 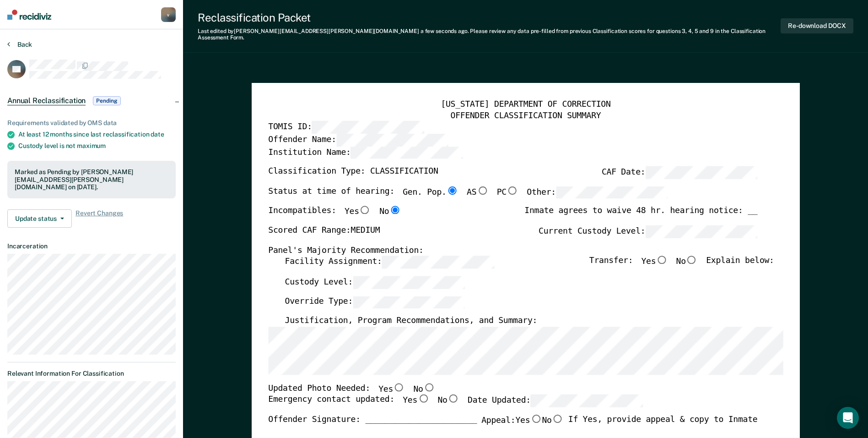 What do you see at coordinates (817, 26) in the screenshot?
I see `button: Re-download DOCX` at bounding box center [817, 26].